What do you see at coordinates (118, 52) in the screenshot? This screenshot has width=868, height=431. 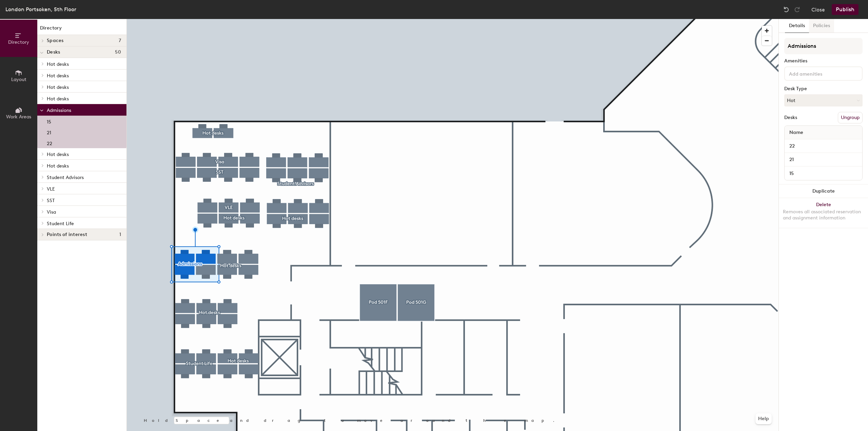 I see `span: 50` at bounding box center [118, 52].